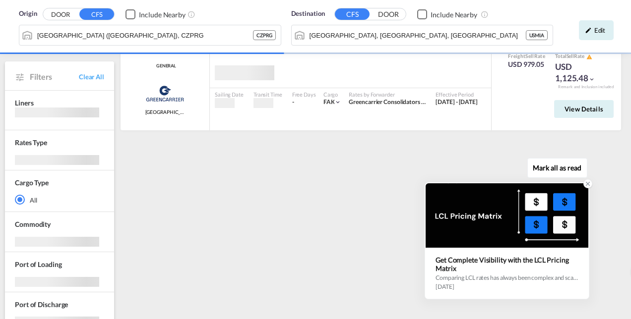 The height and width of the screenshot is (319, 631). Describe the element at coordinates (24, 103) in the screenshot. I see `span: Liners` at that location.